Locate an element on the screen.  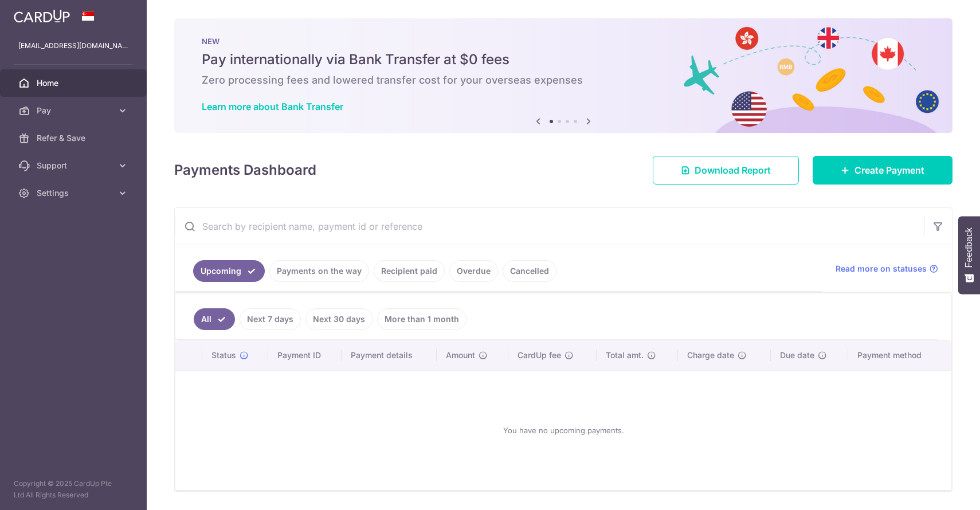
a: Create Payment is located at coordinates (883, 170).